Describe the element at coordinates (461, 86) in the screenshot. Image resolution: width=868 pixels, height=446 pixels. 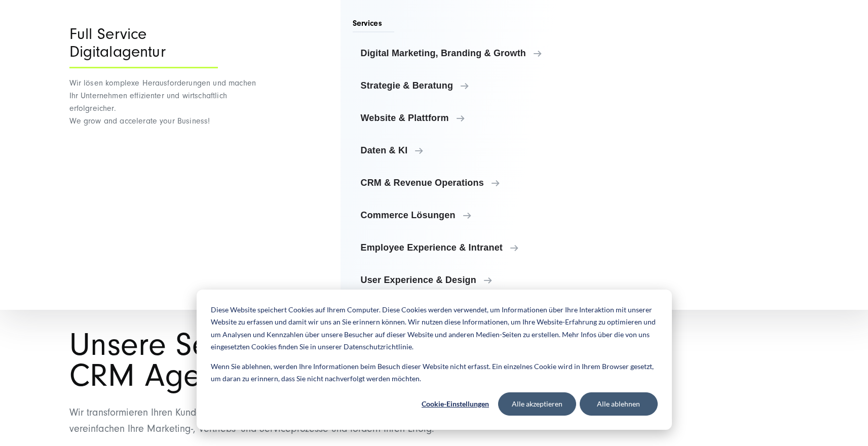
I see `a: Strategie & Beratung` at that location.